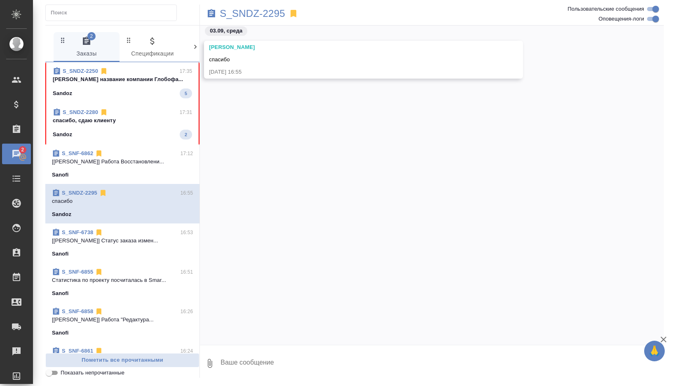  I want to click on span: 5, so click(186, 93).